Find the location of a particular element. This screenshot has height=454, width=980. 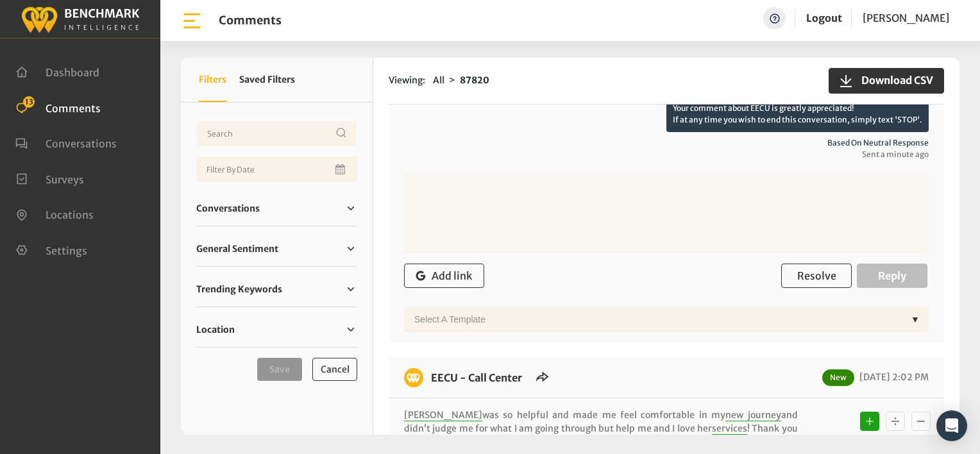

span: Trending Keywords is located at coordinates (239, 290).